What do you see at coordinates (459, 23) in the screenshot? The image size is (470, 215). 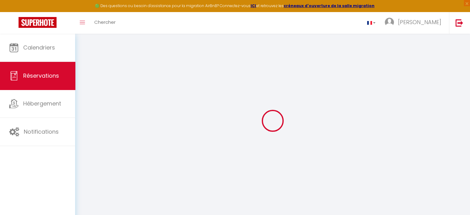 I see `img: logout` at bounding box center [459, 23].